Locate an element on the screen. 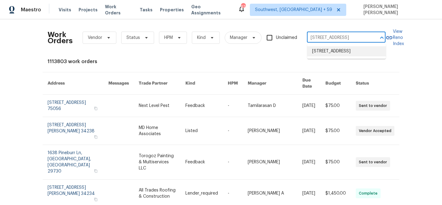  h2: Work Orders is located at coordinates (60, 38).